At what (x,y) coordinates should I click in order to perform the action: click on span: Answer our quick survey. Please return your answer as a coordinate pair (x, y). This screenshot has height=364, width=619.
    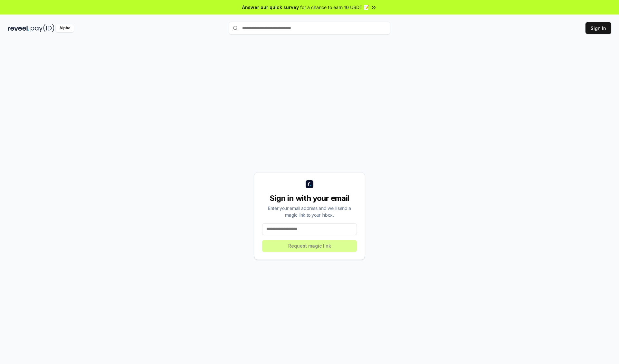
    Looking at the image, I should click on (271, 7).